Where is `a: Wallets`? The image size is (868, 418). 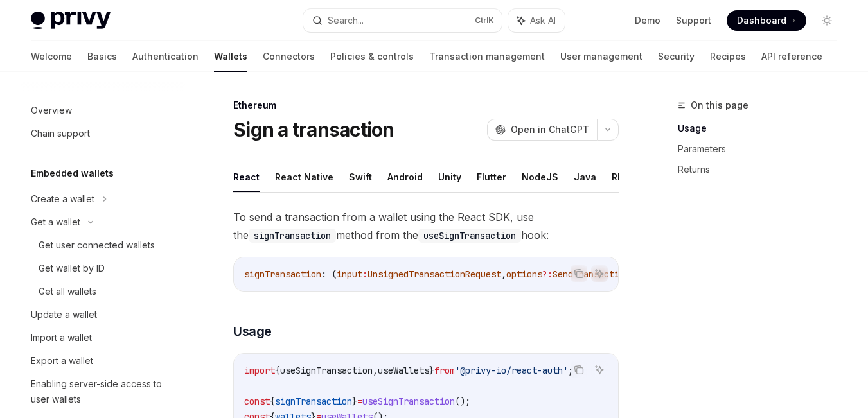 a: Wallets is located at coordinates (231, 56).